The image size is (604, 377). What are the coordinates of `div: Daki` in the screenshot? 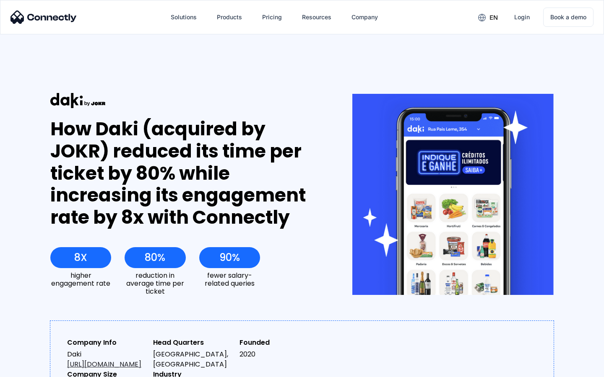 It's located at (106, 360).